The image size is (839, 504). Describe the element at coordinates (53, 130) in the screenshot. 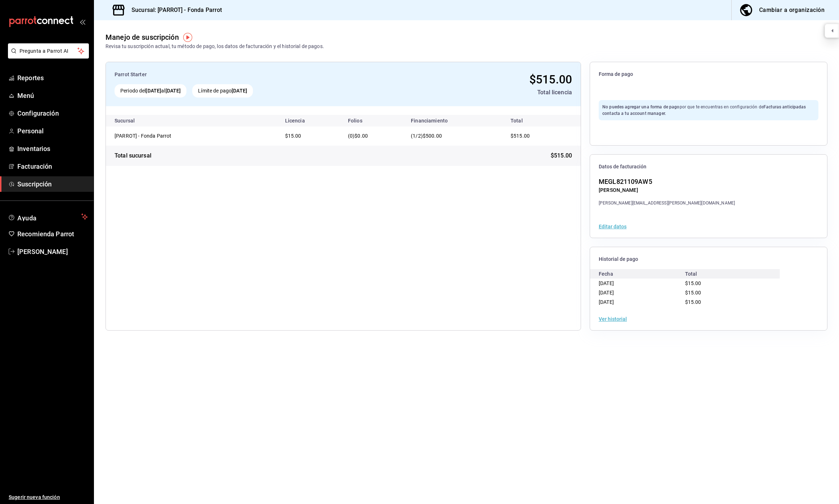

I see `span: Personal` at that location.